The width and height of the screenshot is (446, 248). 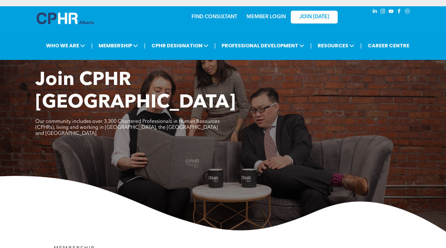 What do you see at coordinates (215, 17) in the screenshot?
I see `a: FIND CONSULTANT` at bounding box center [215, 17].